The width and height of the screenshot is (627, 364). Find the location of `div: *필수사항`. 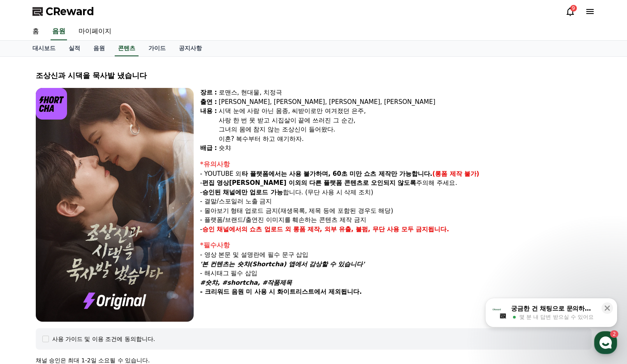

div: *필수사항 is located at coordinates (396, 246).